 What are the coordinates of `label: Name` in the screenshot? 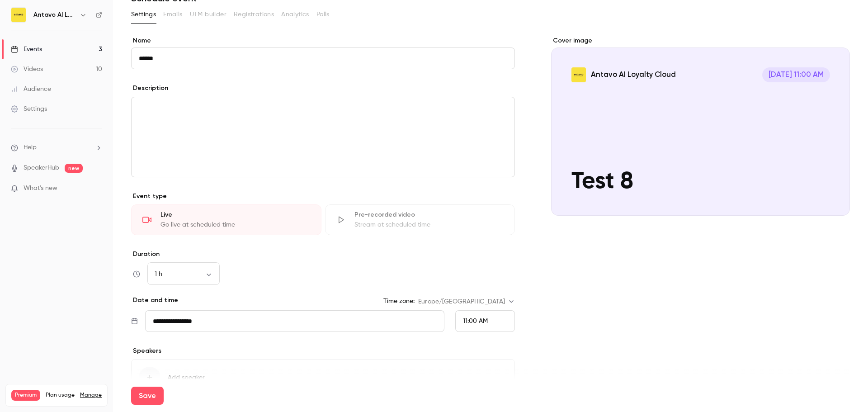 It's located at (323, 41).